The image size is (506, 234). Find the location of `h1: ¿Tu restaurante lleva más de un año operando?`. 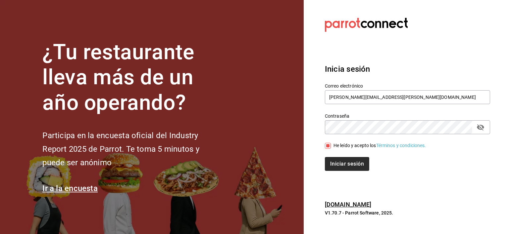

h1: ¿Tu restaurante lleva más de un año operando? is located at coordinates (132, 78).